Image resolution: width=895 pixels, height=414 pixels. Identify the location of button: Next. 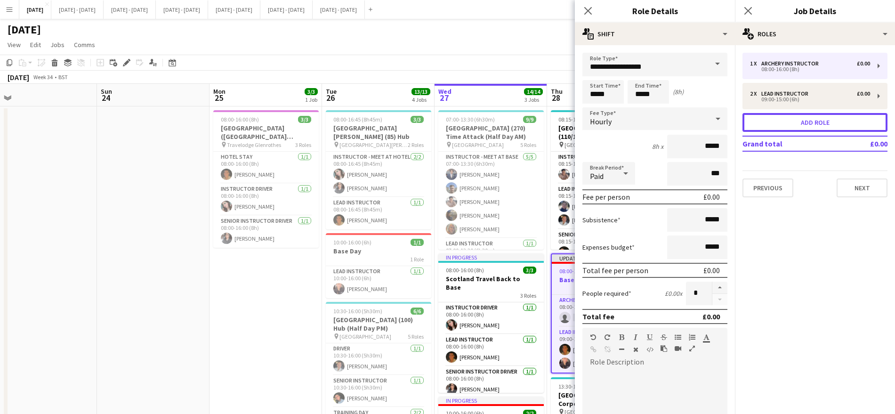
(863, 188).